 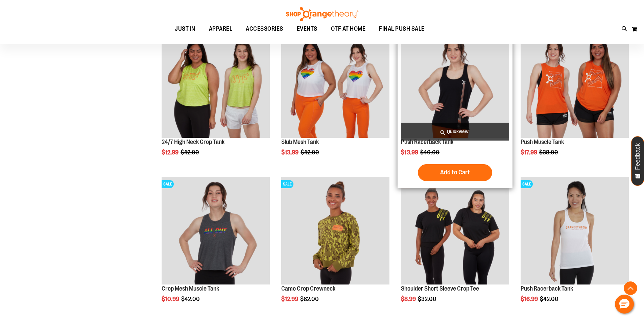 What do you see at coordinates (216, 84) in the screenshot?
I see `a: Product image for 24/7 High Neck Crop TankSALE` at bounding box center [216, 84].